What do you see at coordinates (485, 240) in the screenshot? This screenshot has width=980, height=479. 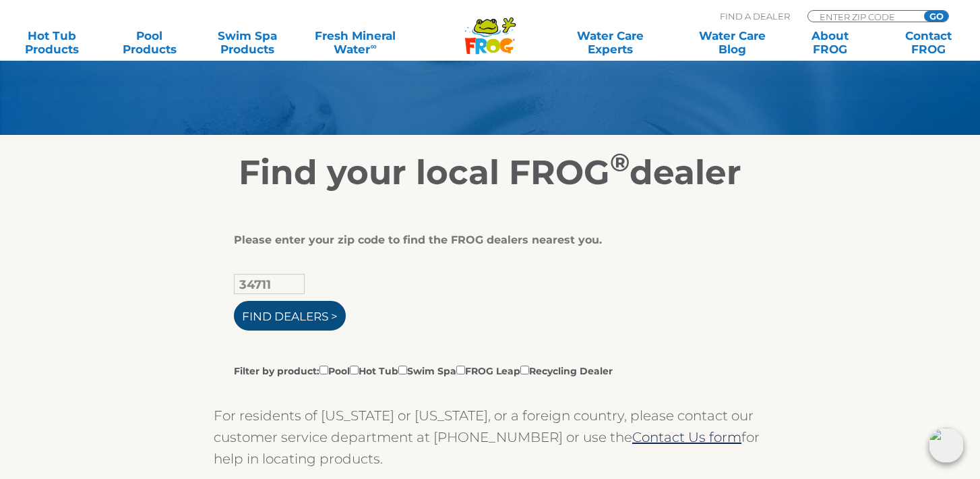 I see `div: Please enter your zip code to find the FROG dealers nearest you.` at bounding box center [485, 240].